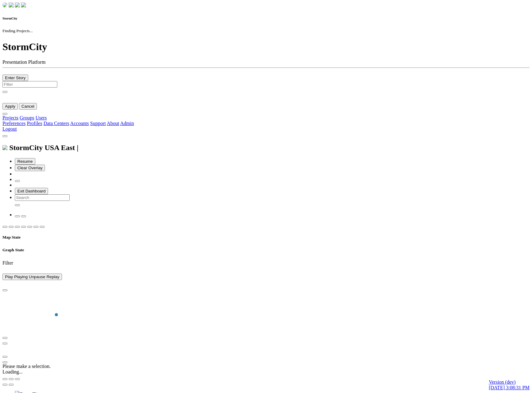 The width and height of the screenshot is (532, 393). I want to click on a: Data Centers, so click(56, 123).